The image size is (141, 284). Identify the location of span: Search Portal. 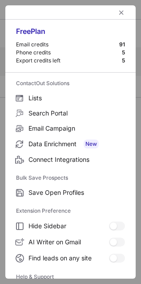
(77, 113).